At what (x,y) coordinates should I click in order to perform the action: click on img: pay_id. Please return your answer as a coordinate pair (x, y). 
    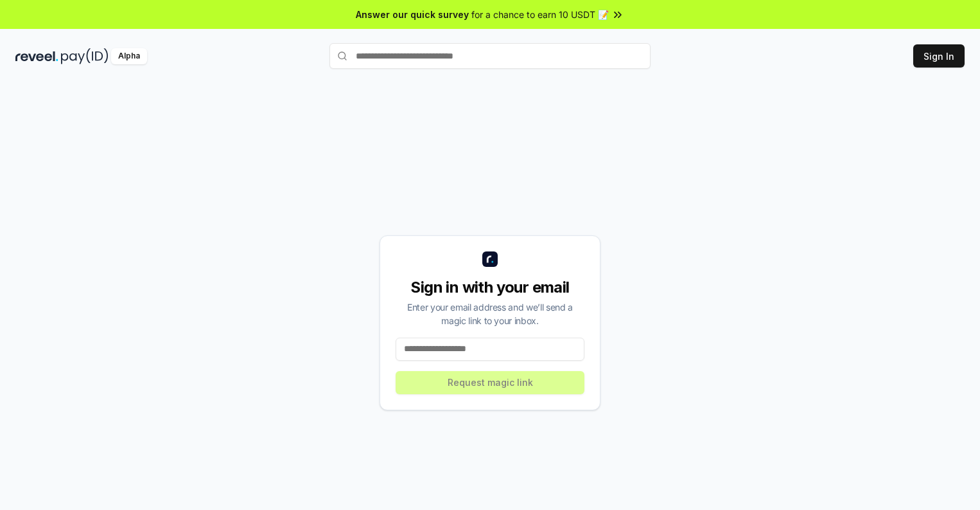
    Looking at the image, I should click on (84, 56).